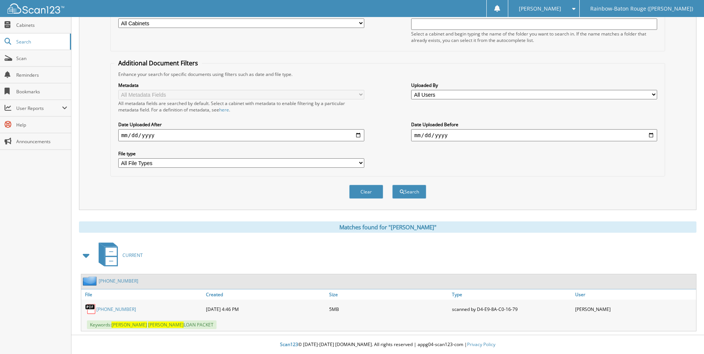 This screenshot has height=354, width=704. I want to click on label: Uploaded By, so click(534, 85).